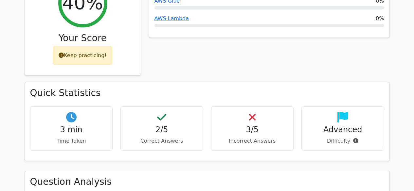  What do you see at coordinates (252, 141) in the screenshot?
I see `p: Incorrect Answers` at bounding box center [252, 141].